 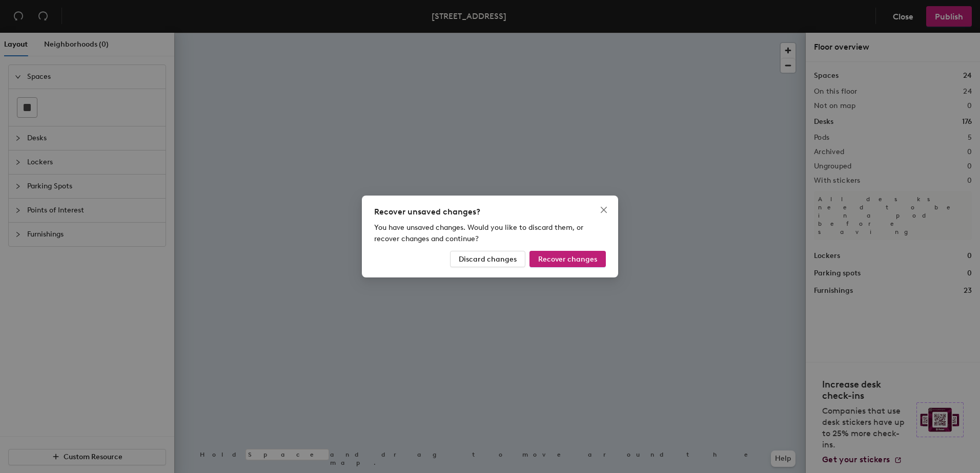 I want to click on span: You have unsaved changes. Would you like to discard them, or recover changes and continue?, so click(x=479, y=233).